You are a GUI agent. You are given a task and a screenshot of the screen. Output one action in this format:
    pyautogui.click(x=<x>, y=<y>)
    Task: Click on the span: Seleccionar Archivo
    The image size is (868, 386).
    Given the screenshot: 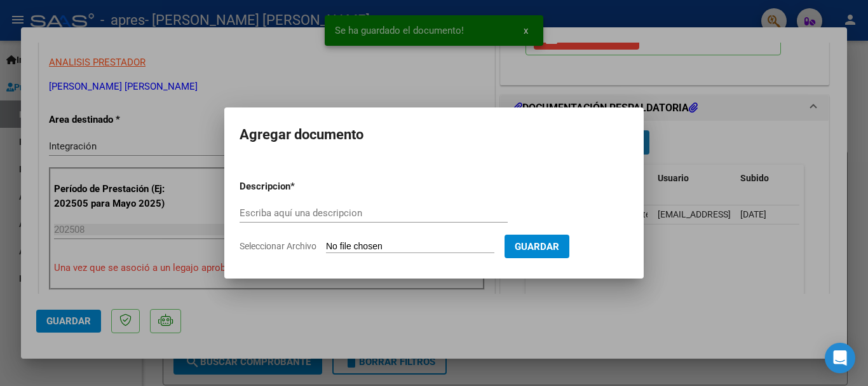 What is the action you would take?
    pyautogui.click(x=278, y=246)
    